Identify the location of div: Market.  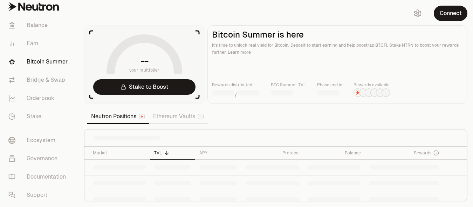
(119, 153).